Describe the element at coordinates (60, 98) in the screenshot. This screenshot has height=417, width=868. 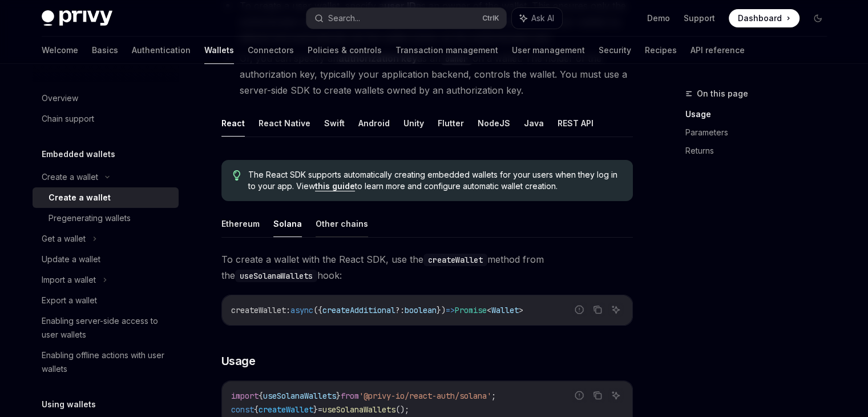
I see `div: Overview` at that location.